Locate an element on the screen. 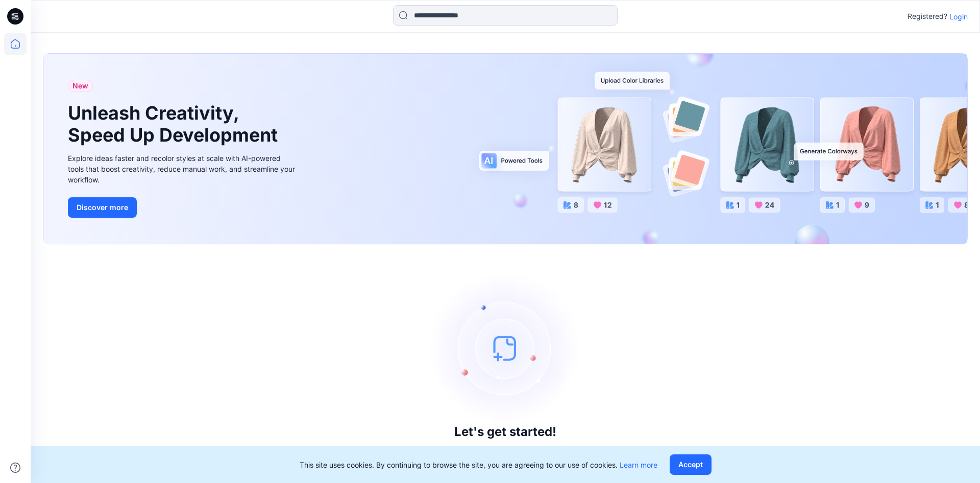  p: Click New to add a style or create a folder. is located at coordinates (506, 449).